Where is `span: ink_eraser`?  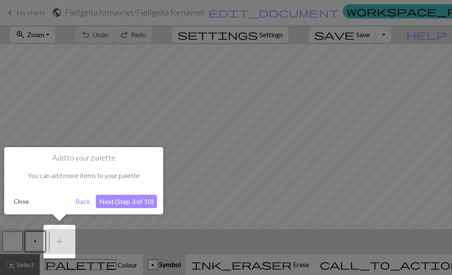 span: ink_eraser is located at coordinates (241, 265).